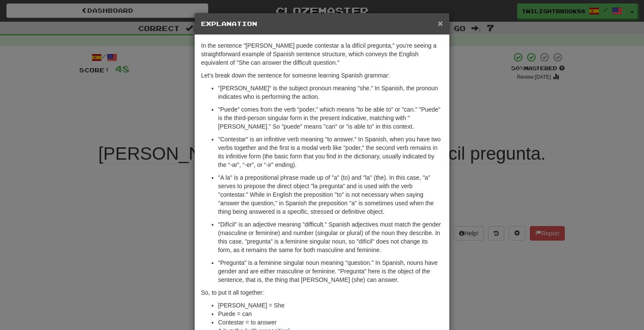  I want to click on p: "Pregunta" is a feminine singular noun meaning "question." In Spanish, nouns have gender and are ..., so click(330, 271).